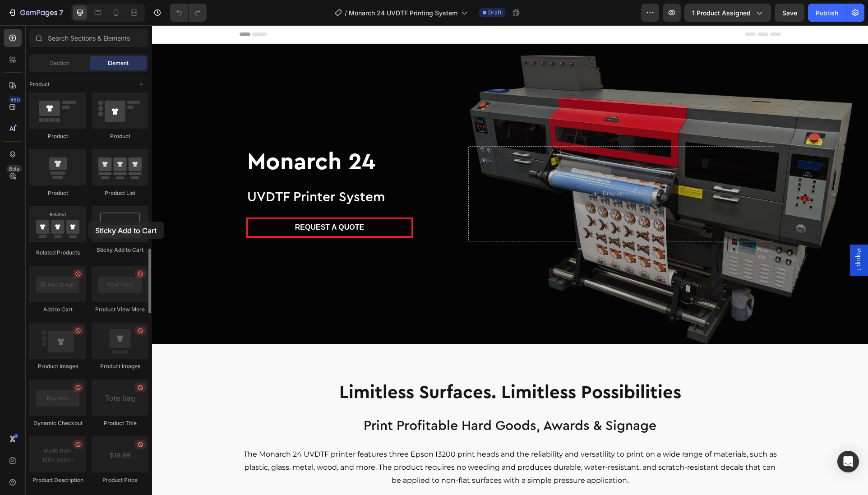  What do you see at coordinates (14, 168) in the screenshot?
I see `div: Beta` at bounding box center [14, 168].